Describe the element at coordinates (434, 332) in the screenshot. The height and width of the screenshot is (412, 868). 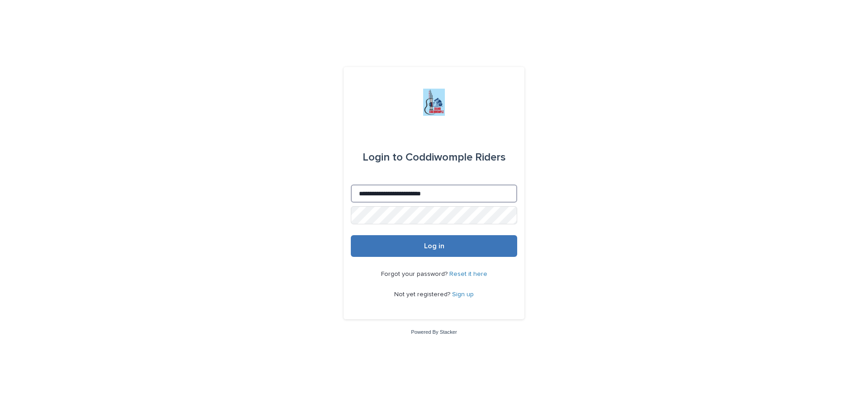
I see `a: Powered By Stacker` at that location.